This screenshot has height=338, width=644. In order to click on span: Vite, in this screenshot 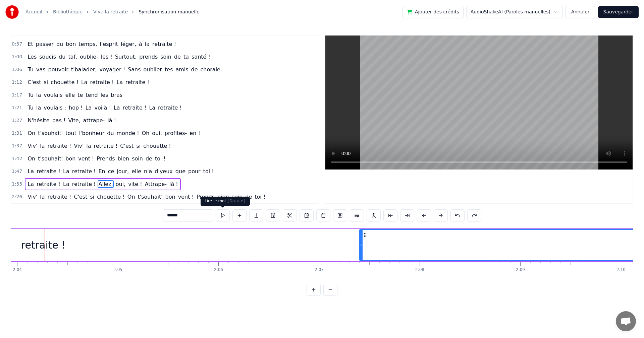, I will do `click(74, 120)`.